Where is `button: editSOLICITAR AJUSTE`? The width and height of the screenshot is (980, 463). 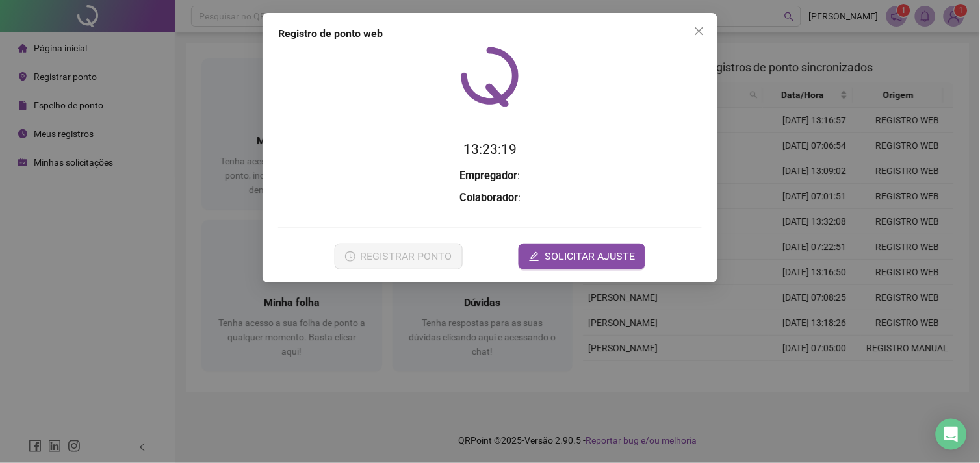 button: editSOLICITAR AJUSTE is located at coordinates (582, 256).